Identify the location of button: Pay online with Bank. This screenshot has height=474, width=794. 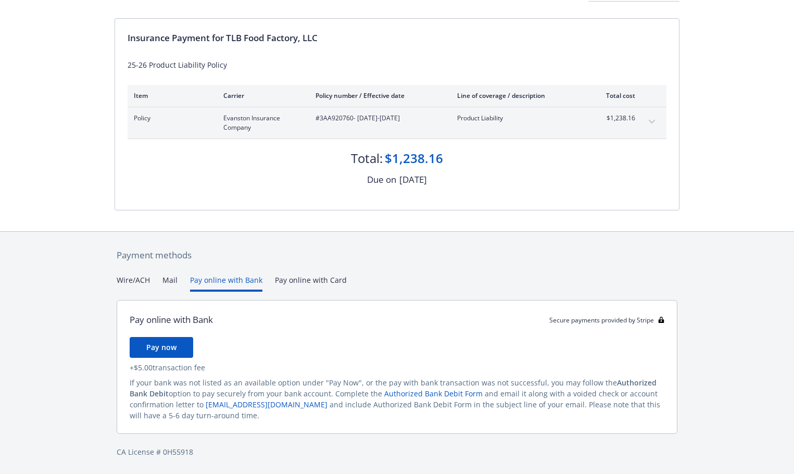
(226, 283).